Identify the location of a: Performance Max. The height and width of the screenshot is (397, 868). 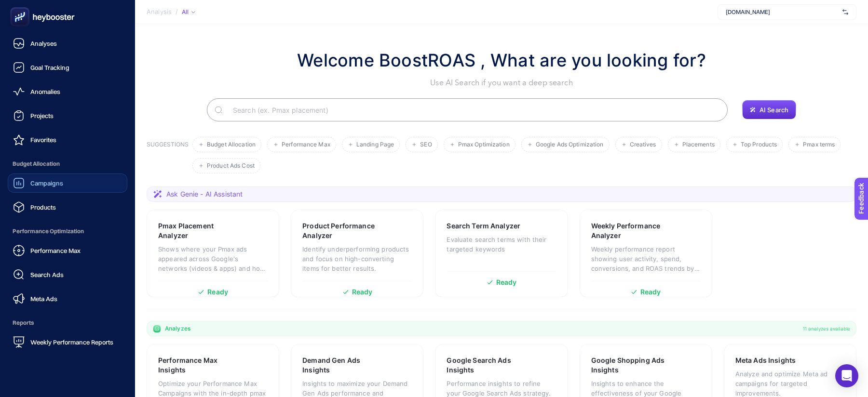
(68, 251).